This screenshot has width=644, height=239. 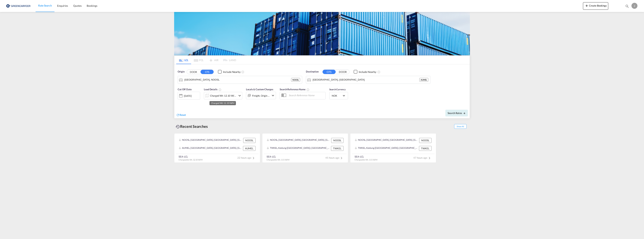 I want to click on span: Rate Search, so click(x=45, y=5).